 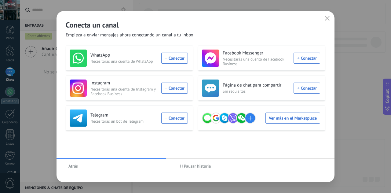 What do you see at coordinates (124, 83) in the screenshot?
I see `h3: Instagram` at bounding box center [124, 83].